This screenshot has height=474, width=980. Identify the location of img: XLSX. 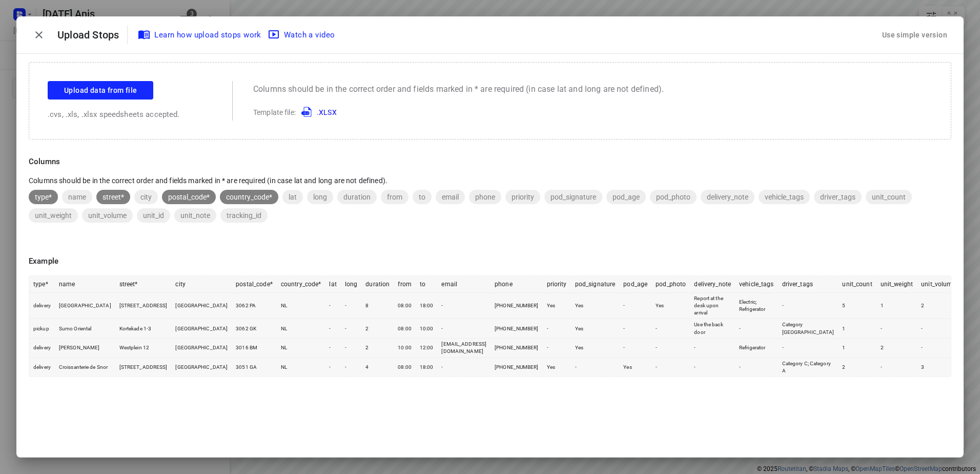
(307, 112).